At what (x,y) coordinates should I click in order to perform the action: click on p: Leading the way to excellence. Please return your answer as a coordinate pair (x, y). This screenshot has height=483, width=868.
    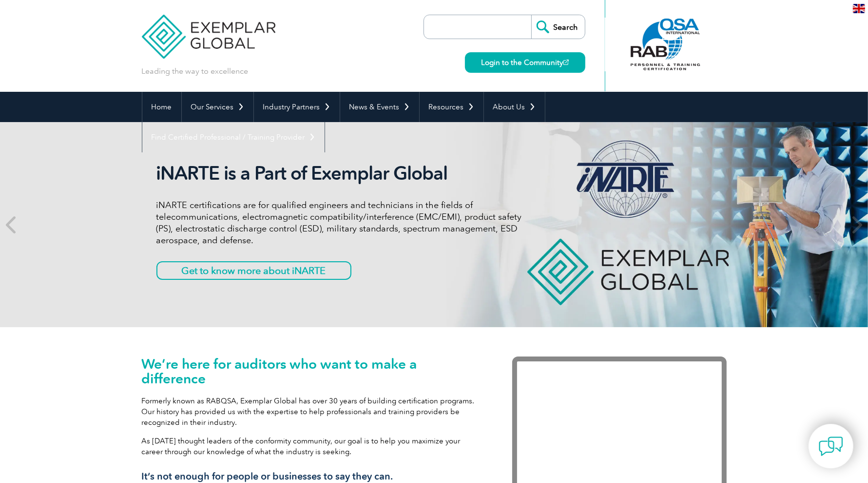
    Looking at the image, I should click on (195, 72).